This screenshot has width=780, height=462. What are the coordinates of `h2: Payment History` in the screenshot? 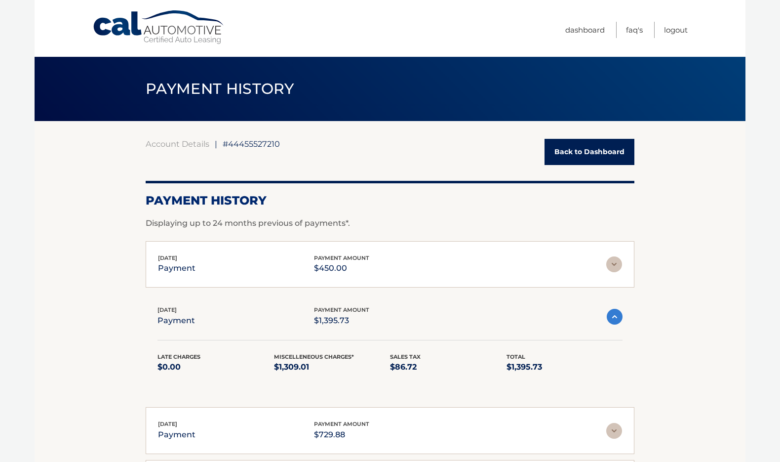 It's located at (390, 200).